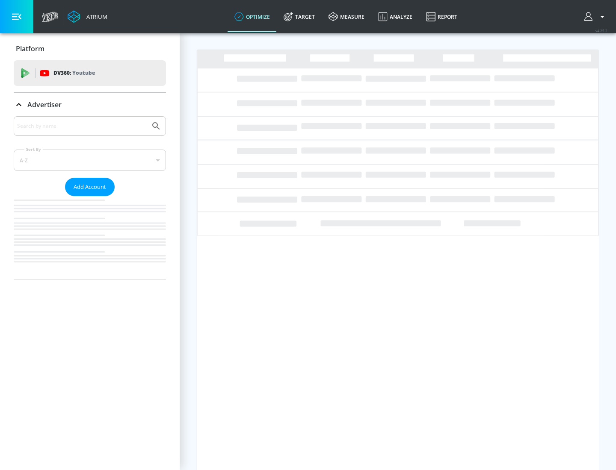  I want to click on a: optimize, so click(252, 17).